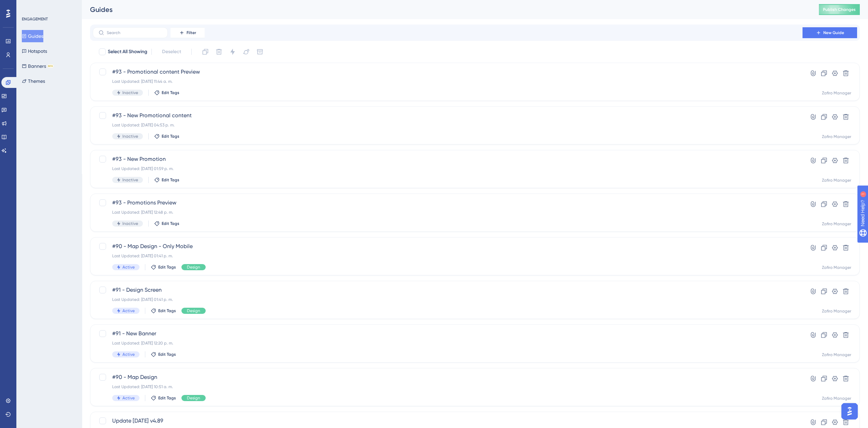 Image resolution: width=868 pixels, height=428 pixels. Describe the element at coordinates (445, 9) in the screenshot. I see `div: Guides` at that location.